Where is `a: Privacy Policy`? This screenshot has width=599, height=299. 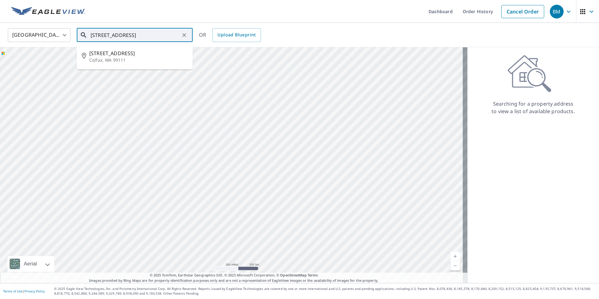
a: Privacy Policy is located at coordinates (34, 291).